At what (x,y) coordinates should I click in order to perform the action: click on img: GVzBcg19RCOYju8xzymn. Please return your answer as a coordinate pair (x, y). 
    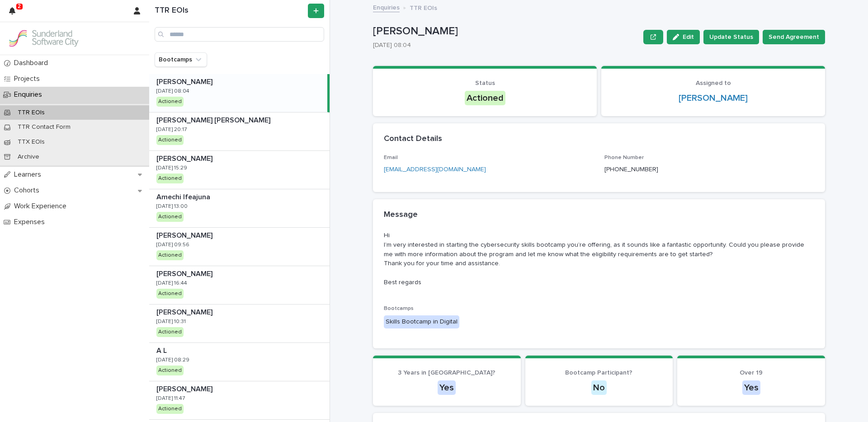
    Looking at the image, I should click on (44, 38).